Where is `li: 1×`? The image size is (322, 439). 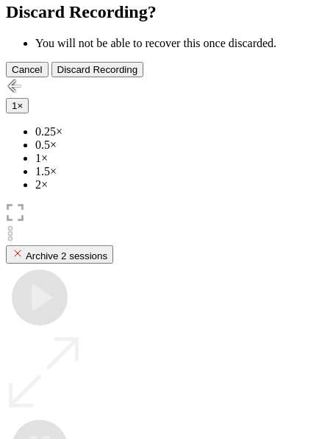 li: 1× is located at coordinates (176, 158).